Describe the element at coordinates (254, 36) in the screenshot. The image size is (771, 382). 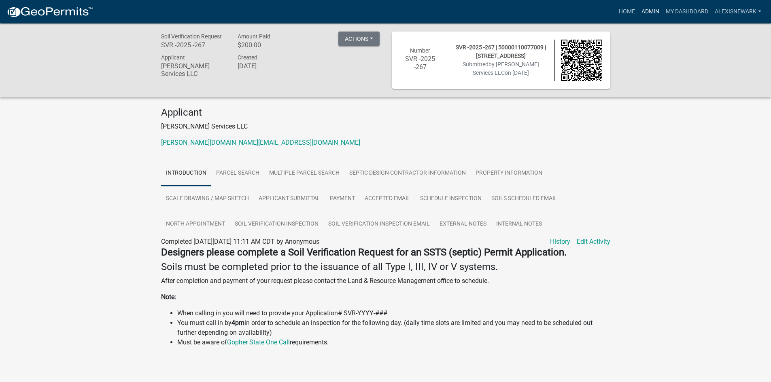
I see `span: Amount Paid` at that location.